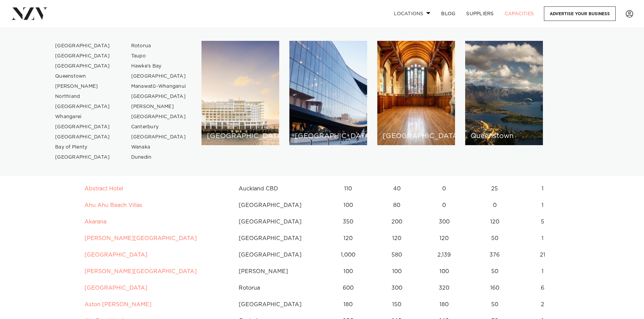 The width and height of the screenshot is (644, 319). Describe the element at coordinates (83, 117) in the screenshot. I see `a: Whangarei` at that location.